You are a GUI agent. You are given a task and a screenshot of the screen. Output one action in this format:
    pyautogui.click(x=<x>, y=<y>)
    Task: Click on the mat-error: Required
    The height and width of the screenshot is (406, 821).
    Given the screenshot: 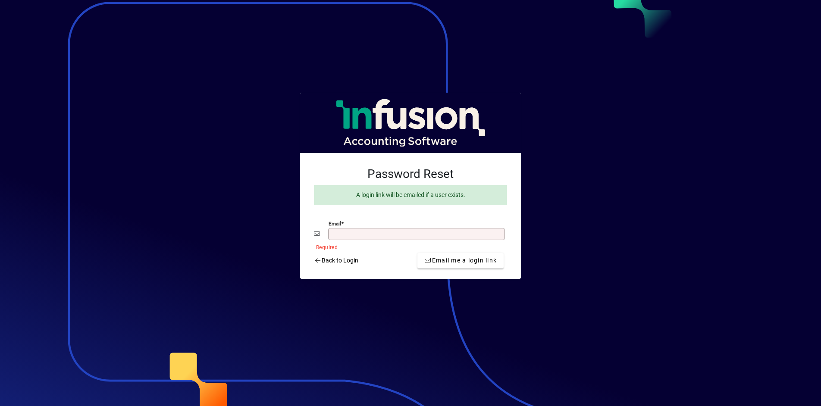 What is the action you would take?
    pyautogui.click(x=408, y=247)
    